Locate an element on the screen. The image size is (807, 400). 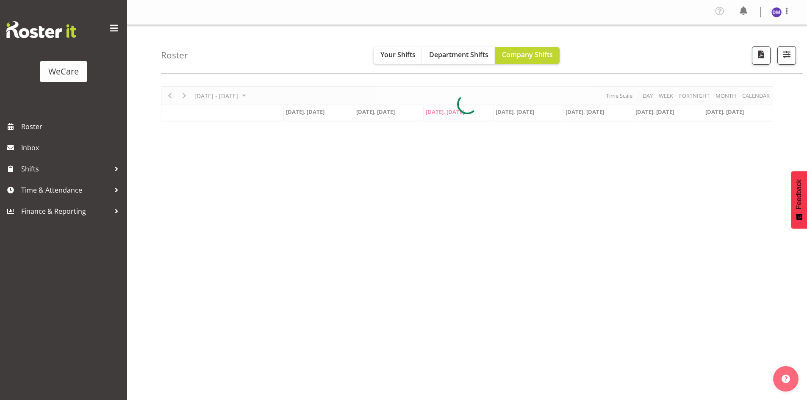
span: Finance & Reporting is located at coordinates (66, 211).